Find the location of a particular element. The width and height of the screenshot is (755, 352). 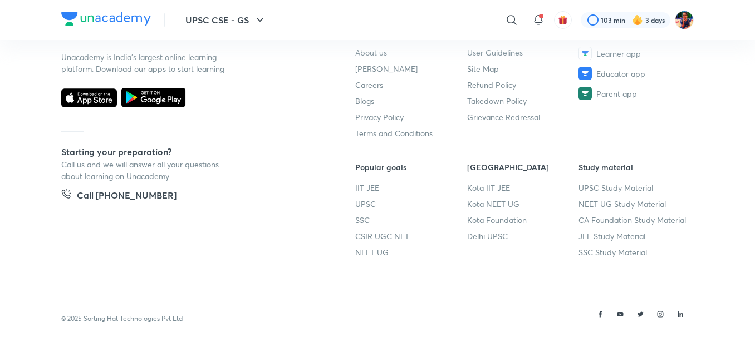

h6: Popular goals is located at coordinates (411, 167).